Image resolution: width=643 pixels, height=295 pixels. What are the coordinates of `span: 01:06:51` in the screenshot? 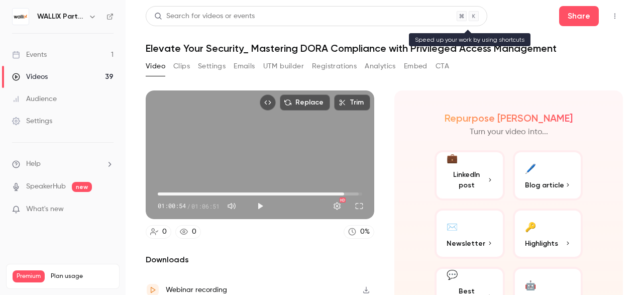 It's located at (205, 206).